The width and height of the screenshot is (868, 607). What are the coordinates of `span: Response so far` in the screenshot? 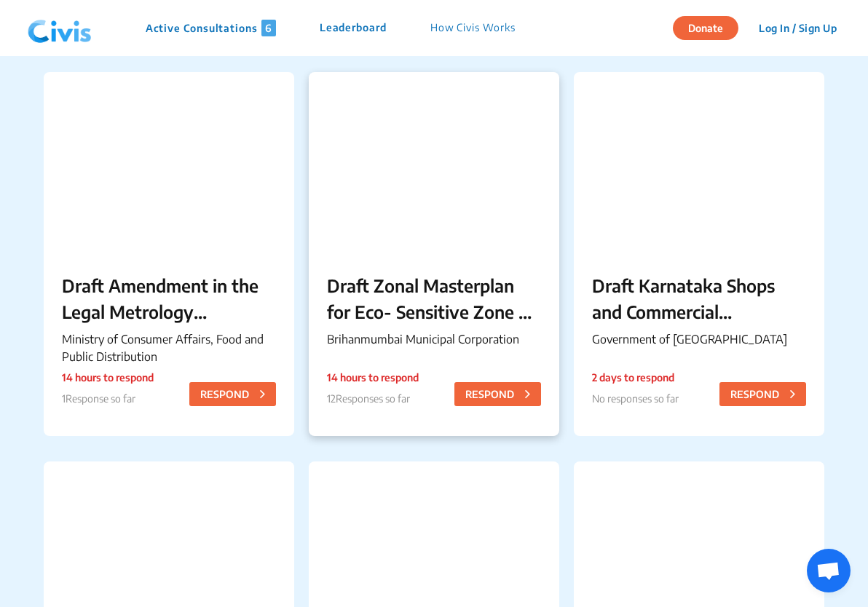 It's located at (100, 398).